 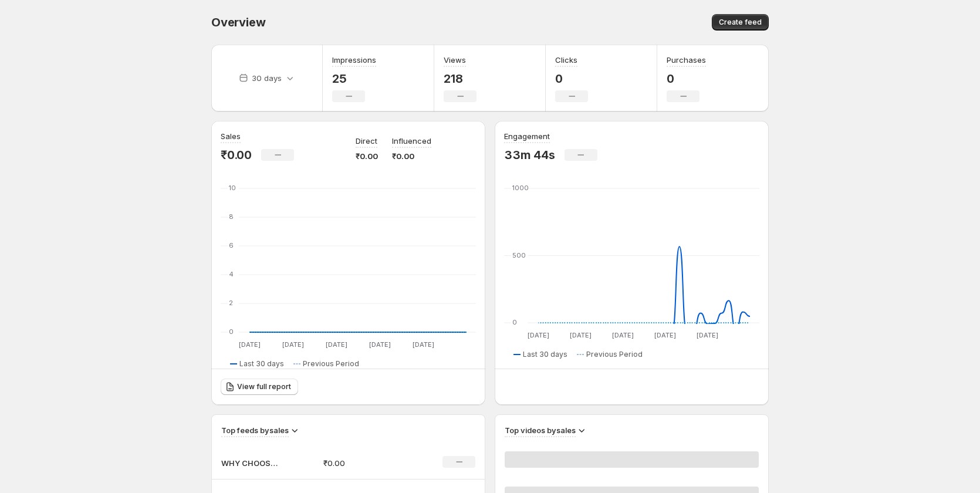 I want to click on span: Overview, so click(x=238, y=22).